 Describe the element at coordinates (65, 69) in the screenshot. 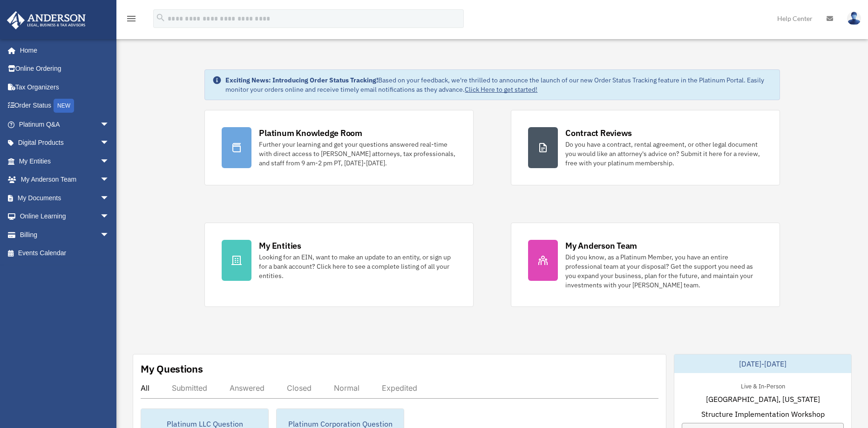

I see `a: Online Ordering` at that location.